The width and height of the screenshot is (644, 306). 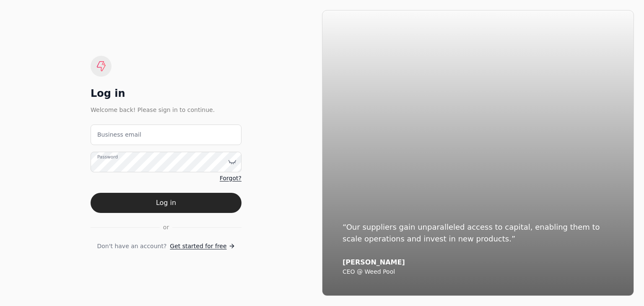 I want to click on span: Forgot?, so click(x=231, y=178).